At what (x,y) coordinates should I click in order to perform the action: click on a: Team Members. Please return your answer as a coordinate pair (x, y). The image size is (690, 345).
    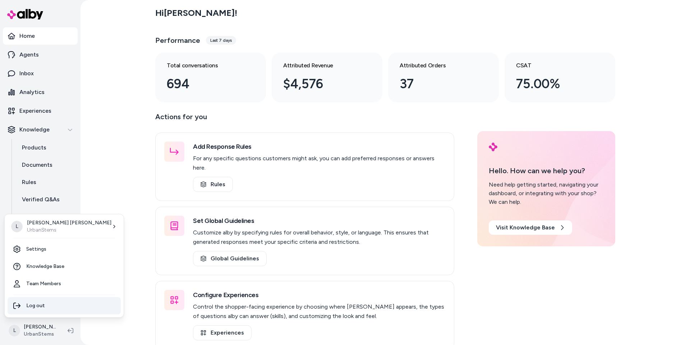
    Looking at the image, I should click on (64, 283).